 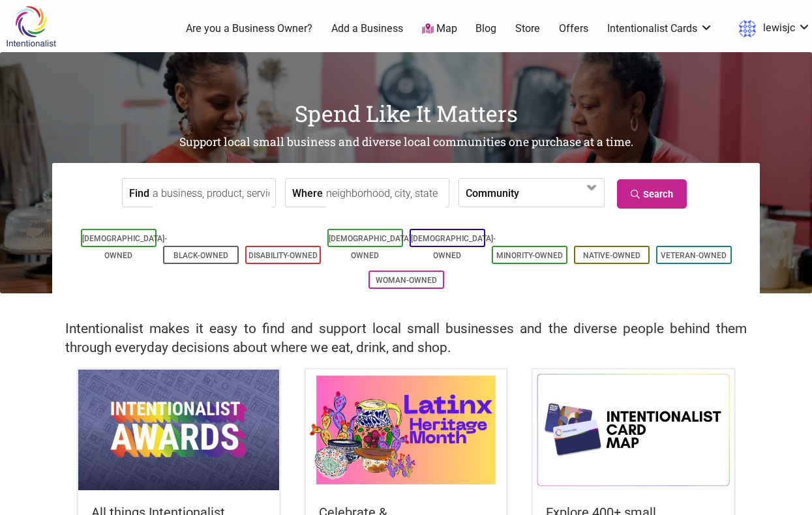 What do you see at coordinates (528, 29) in the screenshot?
I see `a: Store` at bounding box center [528, 29].